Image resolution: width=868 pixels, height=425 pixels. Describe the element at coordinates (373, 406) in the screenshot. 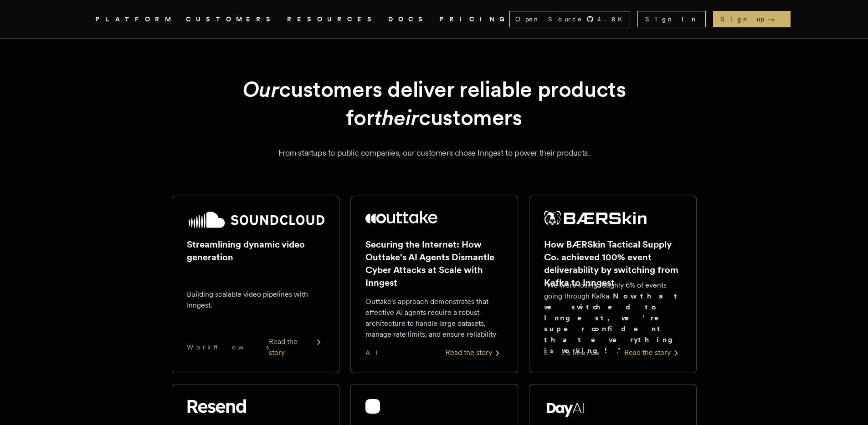

I see `img: cubic` at that location.